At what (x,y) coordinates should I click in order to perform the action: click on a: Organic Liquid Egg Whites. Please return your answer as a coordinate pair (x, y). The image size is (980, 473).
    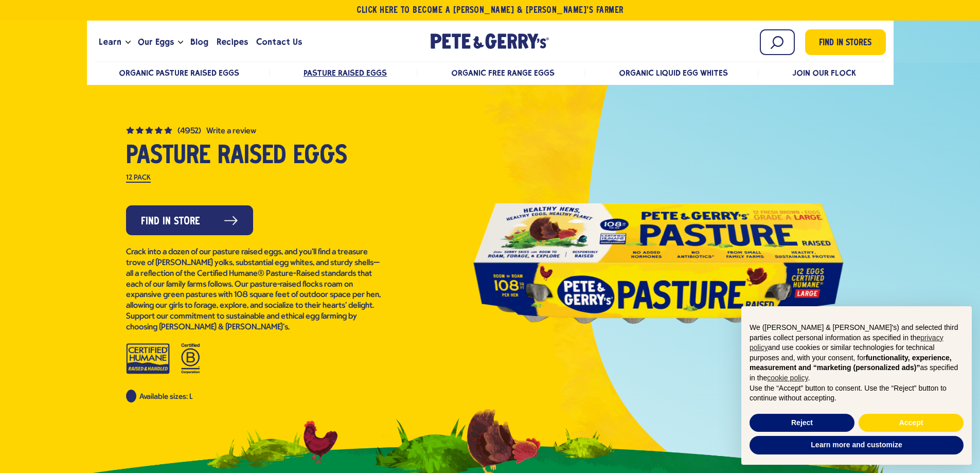
    Looking at the image, I should click on (674, 72).